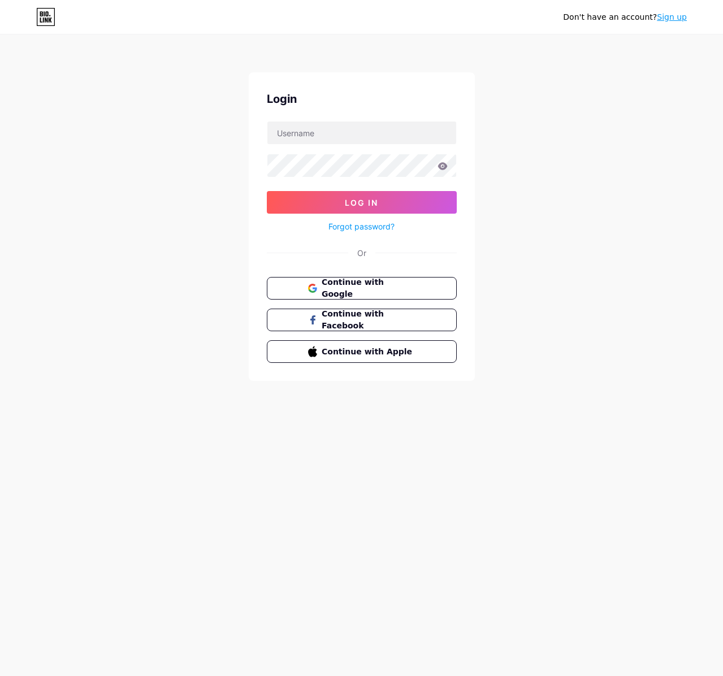 The height and width of the screenshot is (676, 723). What do you see at coordinates (362, 352) in the screenshot?
I see `a: Continue with Apple` at bounding box center [362, 352].